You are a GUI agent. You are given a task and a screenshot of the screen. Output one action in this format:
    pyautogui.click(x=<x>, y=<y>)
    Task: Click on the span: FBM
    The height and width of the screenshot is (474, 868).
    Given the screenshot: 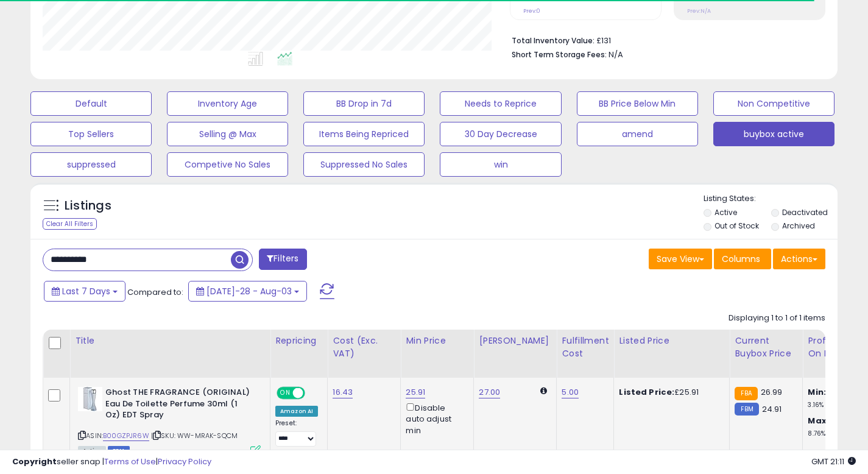 What is the action you would take?
    pyautogui.click(x=119, y=451)
    